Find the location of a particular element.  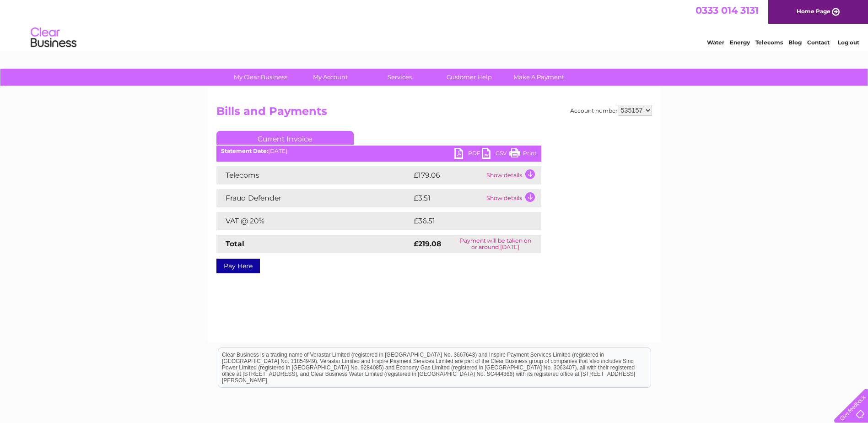

a: Contact is located at coordinates (818, 42).